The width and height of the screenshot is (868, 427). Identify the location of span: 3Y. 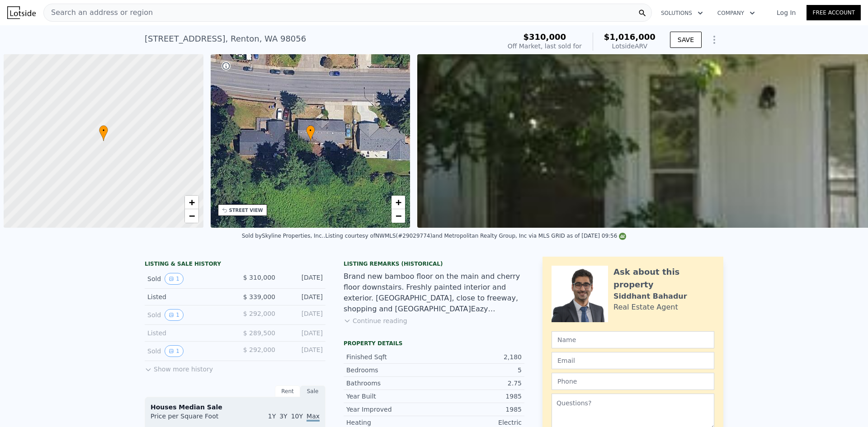
(283, 416).